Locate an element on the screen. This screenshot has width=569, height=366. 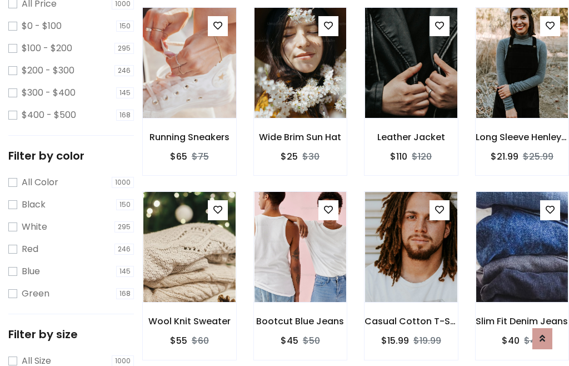
del: $45 is located at coordinates (533, 340).